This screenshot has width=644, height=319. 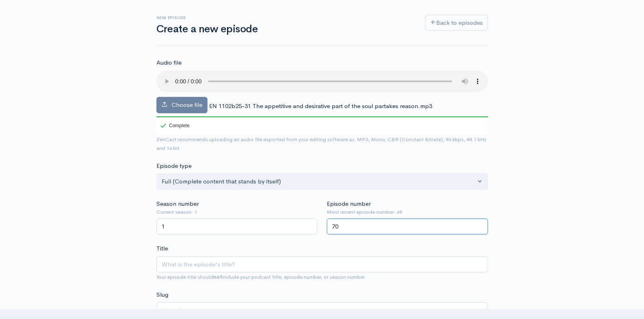 I want to click on strong: not, so click(x=218, y=277).